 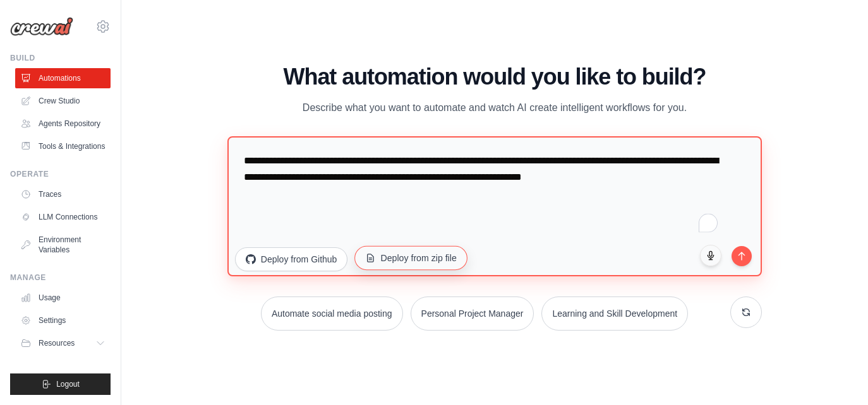 I want to click on button: Deploy from zip file, so click(x=411, y=258).